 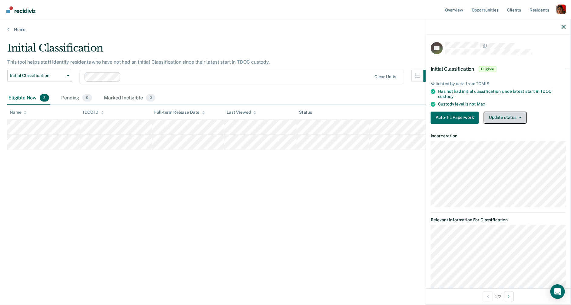 I want to click on a: Navigate to form link, so click(x=456, y=117).